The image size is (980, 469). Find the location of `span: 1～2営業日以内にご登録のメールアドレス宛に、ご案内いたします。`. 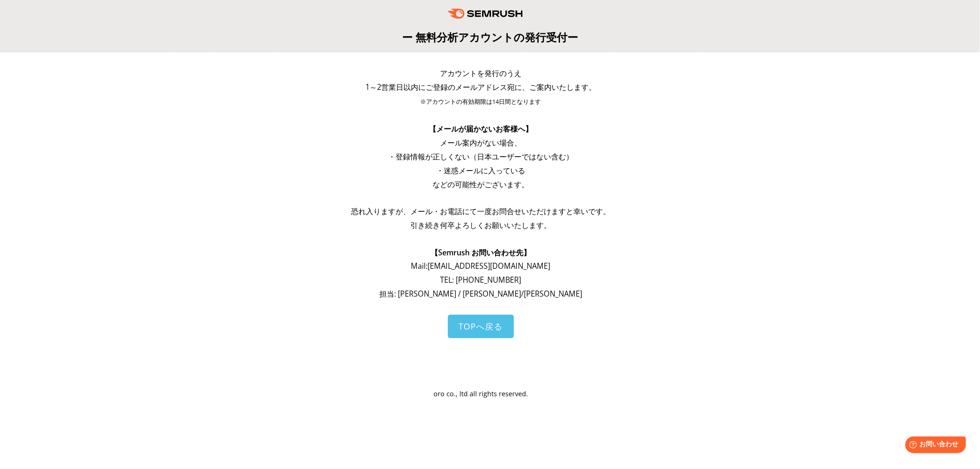

span: 1～2営業日以内にご登録のメールアドレス宛に、ご案内いたします。 is located at coordinates (481, 87).